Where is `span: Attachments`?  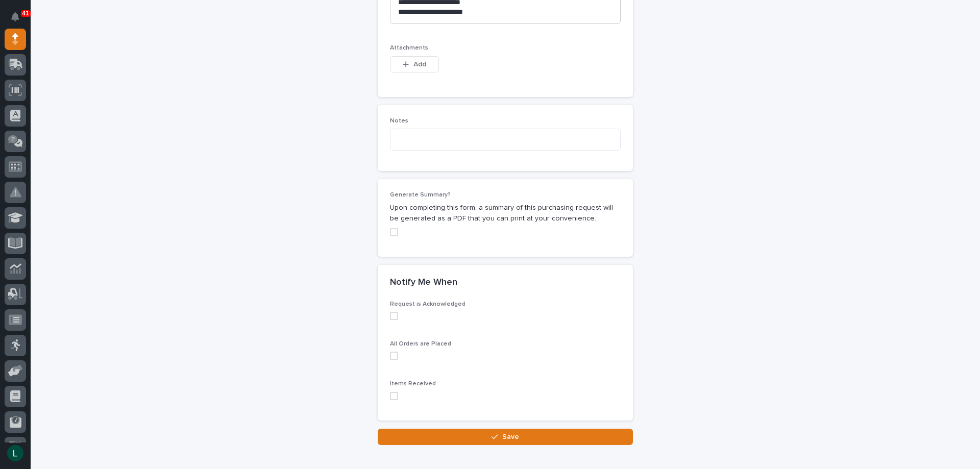
span: Attachments is located at coordinates (409, 48).